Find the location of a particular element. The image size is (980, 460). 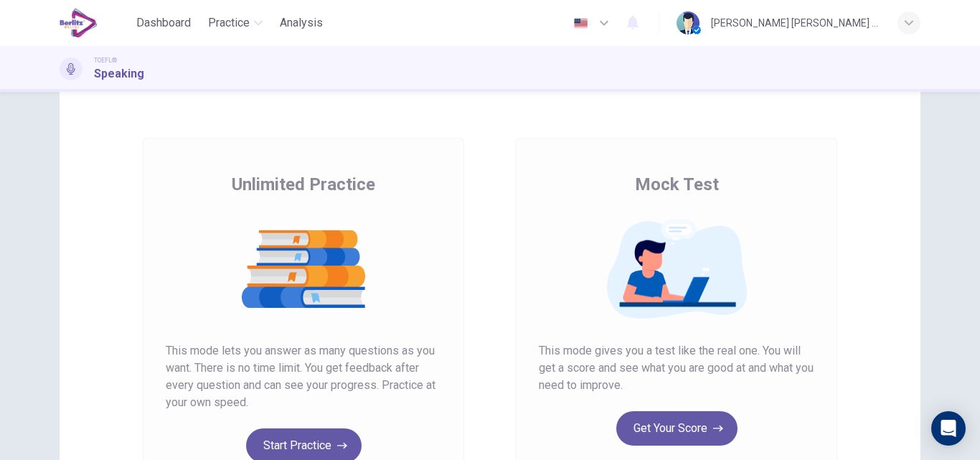

span: Dashboard is located at coordinates (164, 23).